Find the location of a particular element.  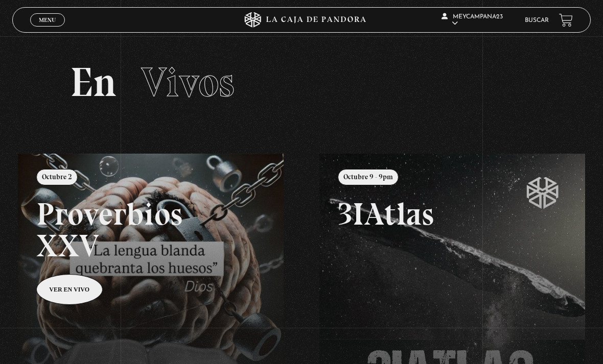

span: Meycampana23 is located at coordinates (472, 20).